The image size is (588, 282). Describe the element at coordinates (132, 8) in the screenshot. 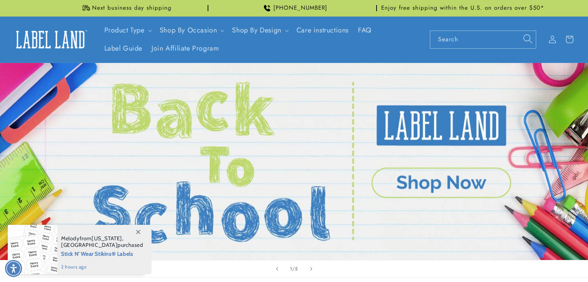

I see `span: Next business day shipping` at that location.